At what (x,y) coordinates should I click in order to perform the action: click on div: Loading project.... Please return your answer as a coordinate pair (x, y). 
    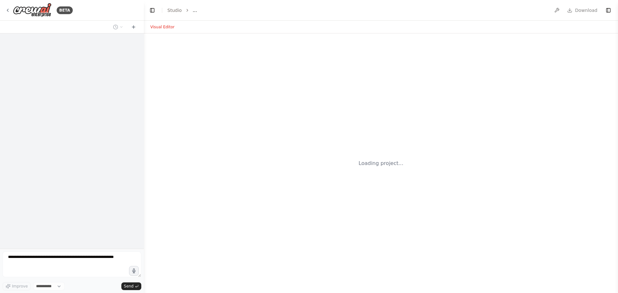
    Looking at the image, I should click on (381, 163).